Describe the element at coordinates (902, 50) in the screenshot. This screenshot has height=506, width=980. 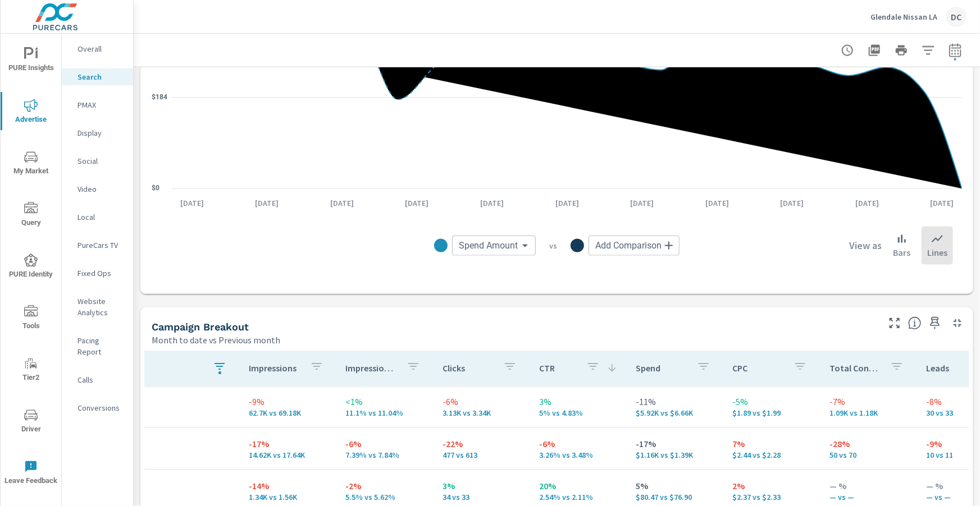
I see `button: Print Report` at that location.